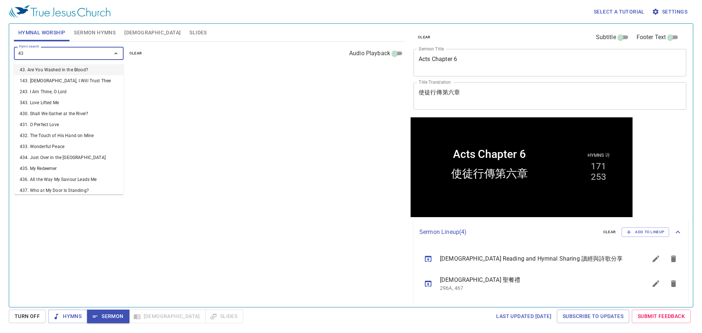 This screenshot has width=702, height=333. Describe the element at coordinates (69, 125) in the screenshot. I see `li: 431. O Perfect Love` at that location.